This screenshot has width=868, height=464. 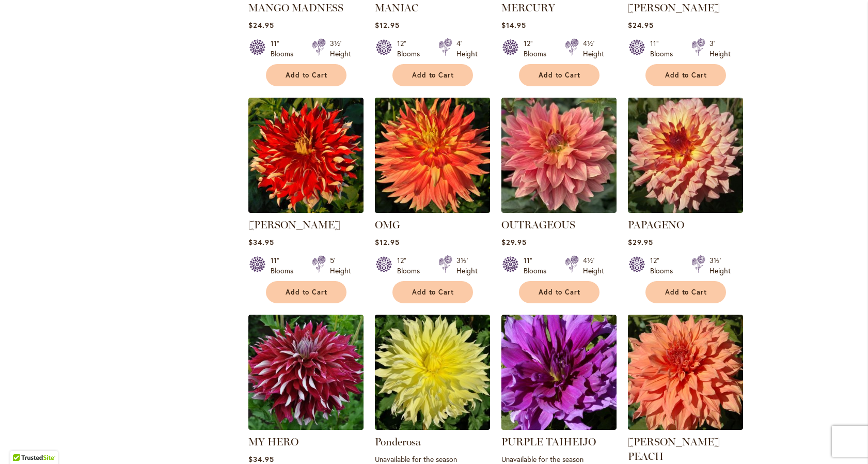 I want to click on img: Ponderosa, so click(x=432, y=372).